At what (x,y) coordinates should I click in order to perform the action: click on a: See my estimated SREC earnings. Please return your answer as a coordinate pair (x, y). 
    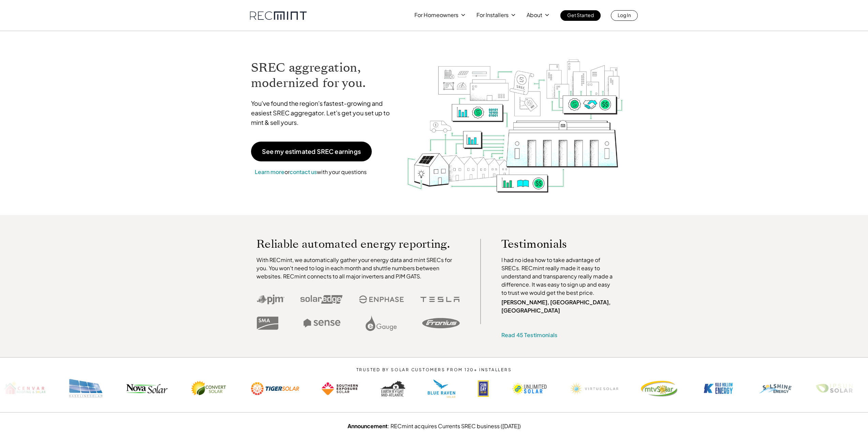
    Looking at the image, I should click on (312, 152).